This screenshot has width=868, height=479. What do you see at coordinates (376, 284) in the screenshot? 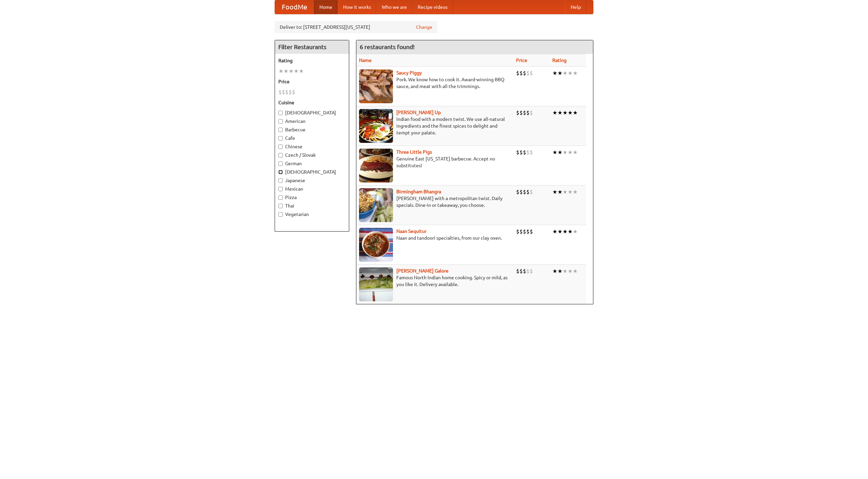
I see `img: currygalore.jpg` at bounding box center [376, 284].